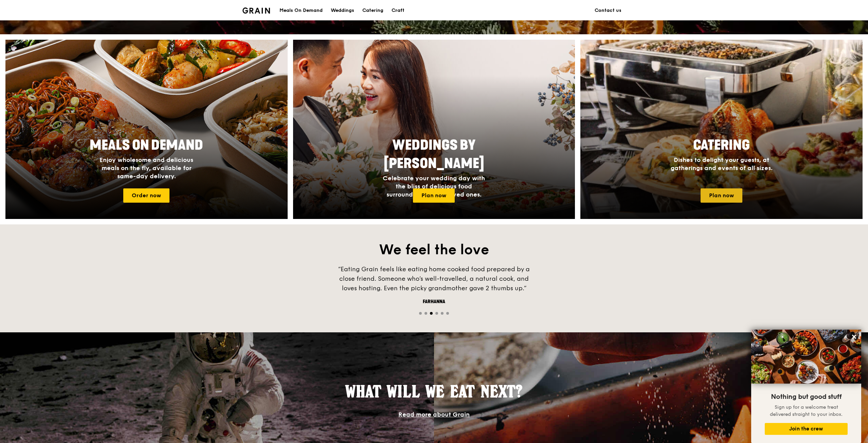 The width and height of the screenshot is (868, 443). I want to click on button: Join the crew, so click(807, 428).